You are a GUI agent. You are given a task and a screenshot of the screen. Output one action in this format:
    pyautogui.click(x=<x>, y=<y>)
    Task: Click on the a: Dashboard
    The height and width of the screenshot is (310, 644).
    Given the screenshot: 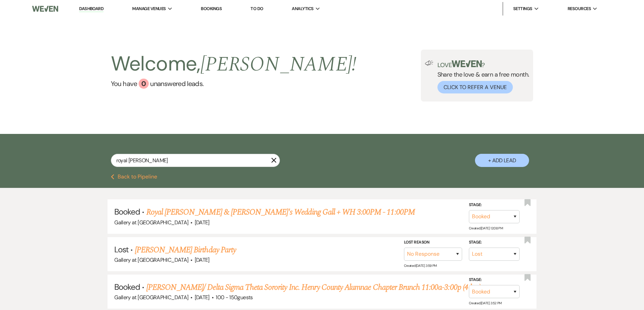 What is the action you would take?
    pyautogui.click(x=91, y=9)
    